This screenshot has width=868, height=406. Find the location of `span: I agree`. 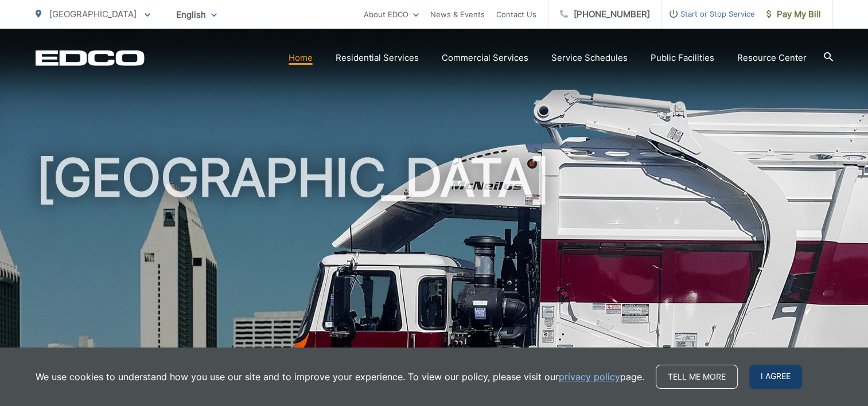

span: I agree is located at coordinates (775, 377).